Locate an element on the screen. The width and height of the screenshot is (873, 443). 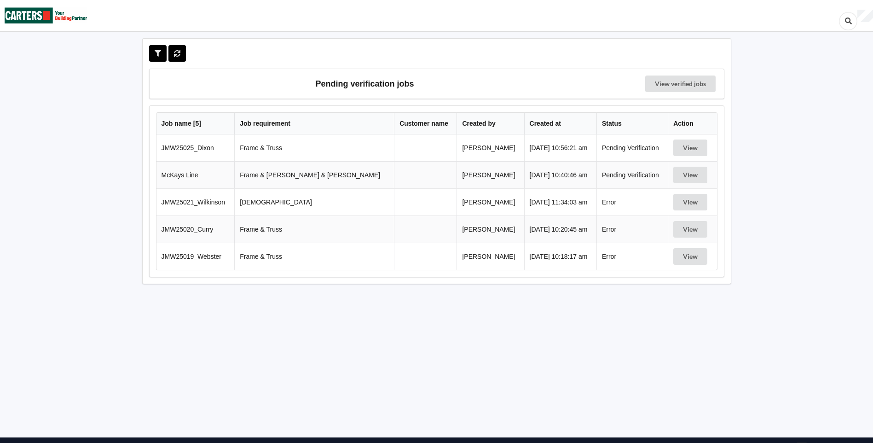
th: Created by is located at coordinates (490, 123).